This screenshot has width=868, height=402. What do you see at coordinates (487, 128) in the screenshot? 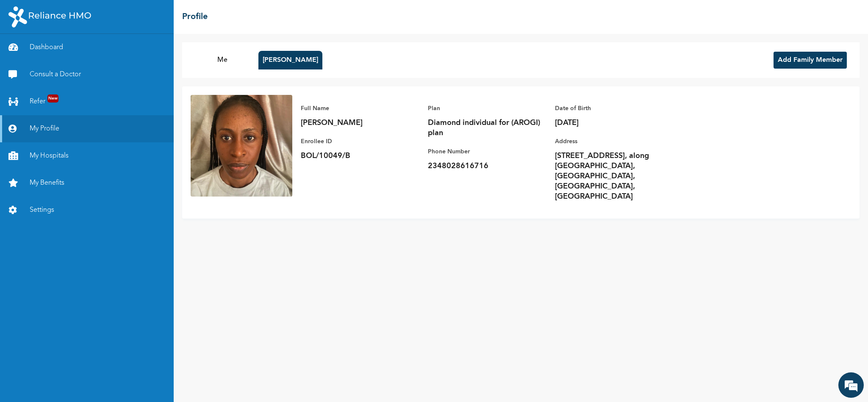
I see `p: Diamond individual for (AROGI) plan` at bounding box center [487, 128].